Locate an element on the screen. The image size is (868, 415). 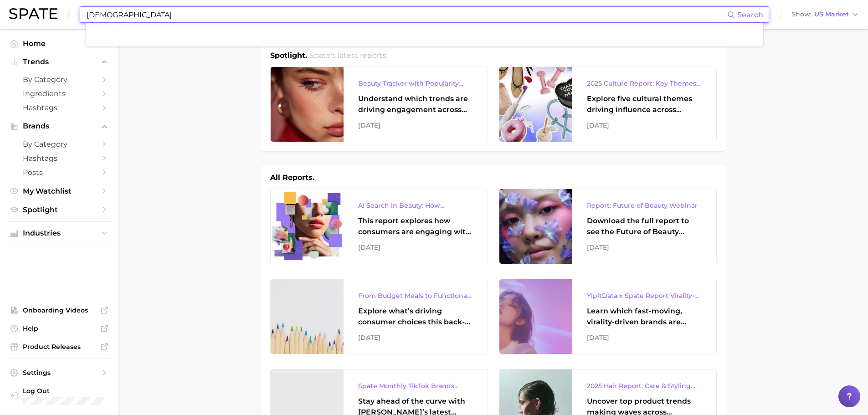
a: From Budget Meals to Functional Snacks: Food & Beverage Trends Shaping Consumer Behavior This Sch... is located at coordinates (379, 316).